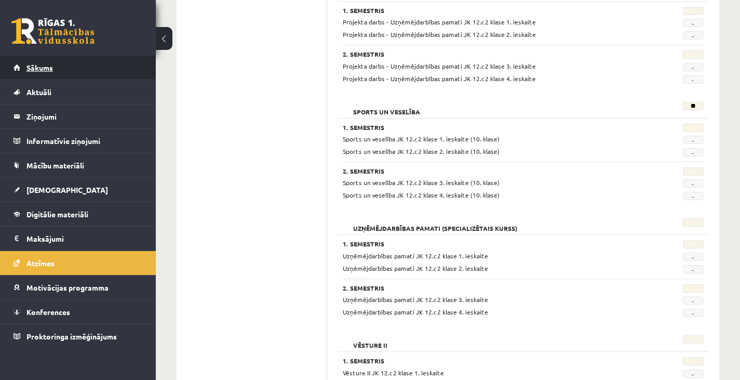 The width and height of the screenshot is (740, 380). I want to click on a: Mācību materiāli, so click(78, 165).